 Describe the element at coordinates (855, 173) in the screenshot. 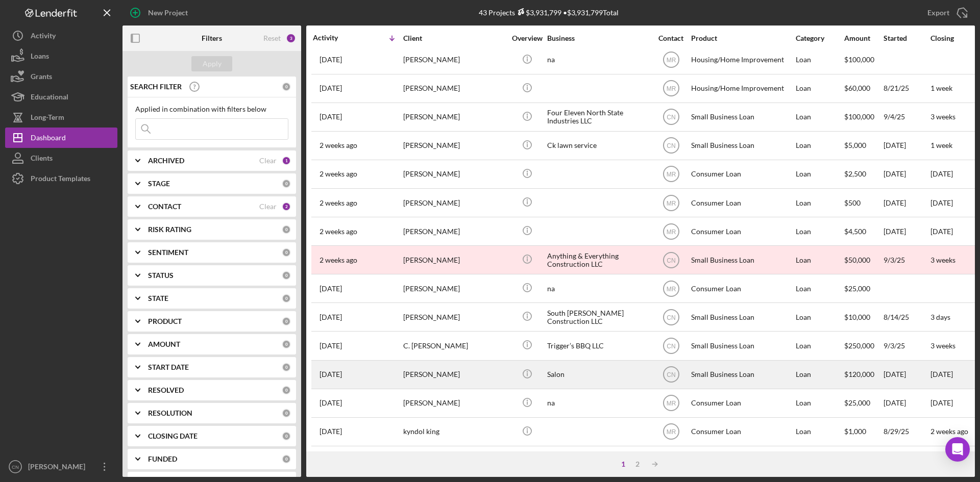

I see `span: $2,500` at that location.